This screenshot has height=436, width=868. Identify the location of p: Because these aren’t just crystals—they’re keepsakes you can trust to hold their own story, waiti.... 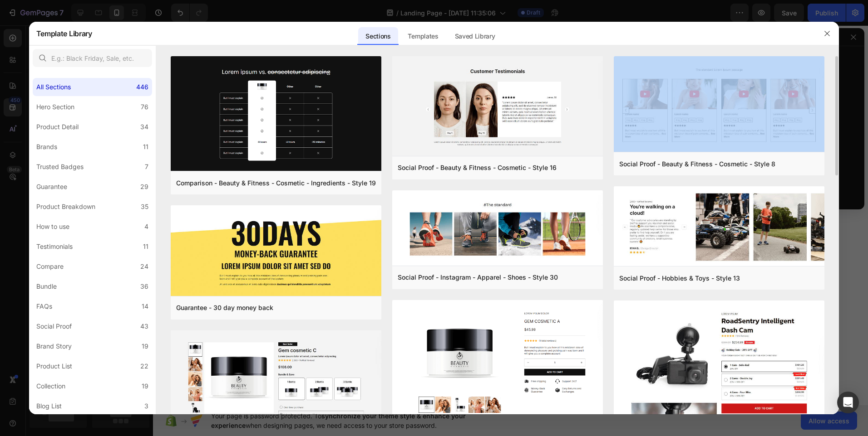
(95, 161).